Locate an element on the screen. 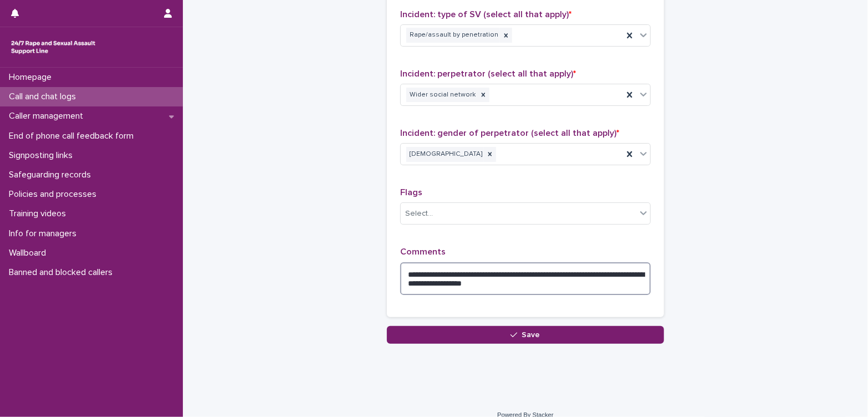 The width and height of the screenshot is (868, 417). p: Call and chat logs is located at coordinates (44, 97).